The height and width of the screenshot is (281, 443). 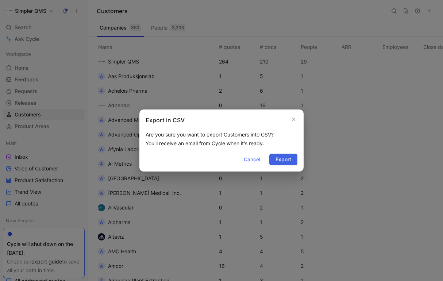 What do you see at coordinates (165, 120) in the screenshot?
I see `h2: Export in CSV` at bounding box center [165, 120].